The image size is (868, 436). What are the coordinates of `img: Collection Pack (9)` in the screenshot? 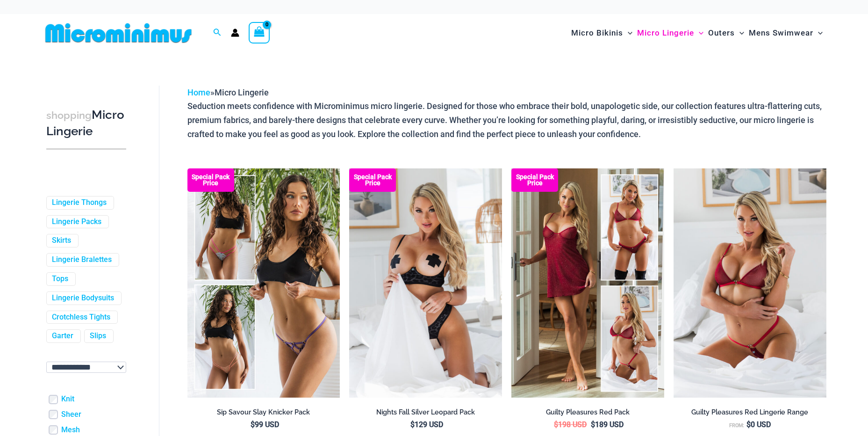 It's located at (264, 283).